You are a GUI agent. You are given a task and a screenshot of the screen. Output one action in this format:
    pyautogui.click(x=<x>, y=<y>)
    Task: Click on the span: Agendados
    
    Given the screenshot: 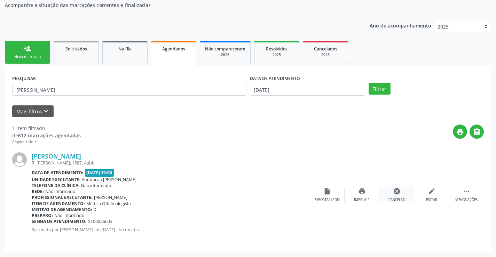 What is the action you would take?
    pyautogui.click(x=174, y=49)
    